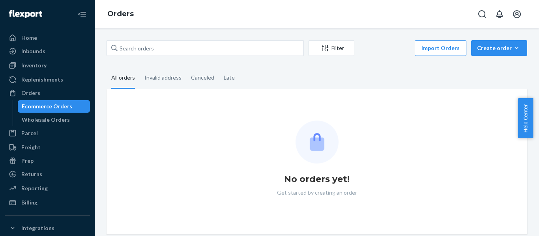 This screenshot has height=236, width=539. What do you see at coordinates (499, 48) in the screenshot?
I see `div: Create order` at bounding box center [499, 48].